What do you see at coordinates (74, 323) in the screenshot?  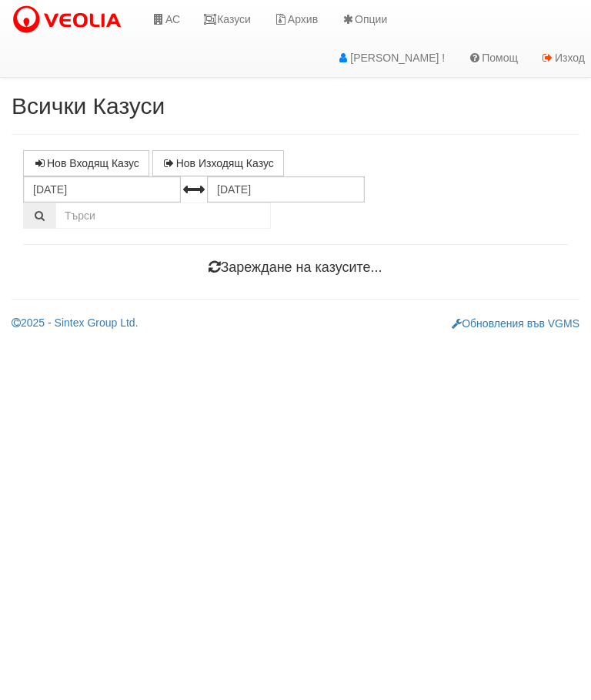 I see `a: 2025 - Sintex Group Ltd.` at bounding box center [74, 323].